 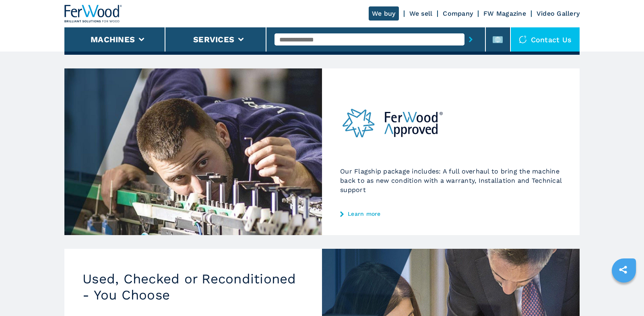 I want to click on a: Learn more, so click(x=451, y=214).